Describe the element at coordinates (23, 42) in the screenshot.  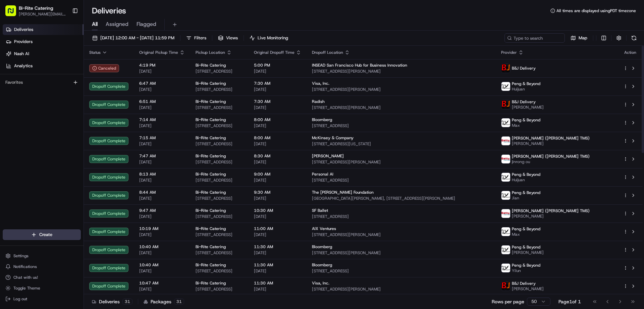
I see `span: Providers` at that location.